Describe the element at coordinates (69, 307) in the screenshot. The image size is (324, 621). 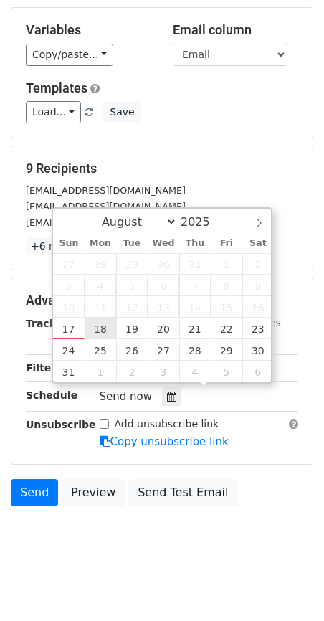
I see `span: August 10, 2025` at that location.